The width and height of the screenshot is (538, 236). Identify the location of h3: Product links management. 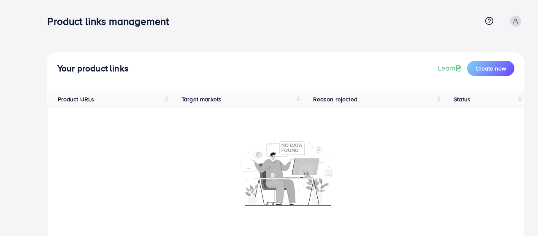
(111, 21).